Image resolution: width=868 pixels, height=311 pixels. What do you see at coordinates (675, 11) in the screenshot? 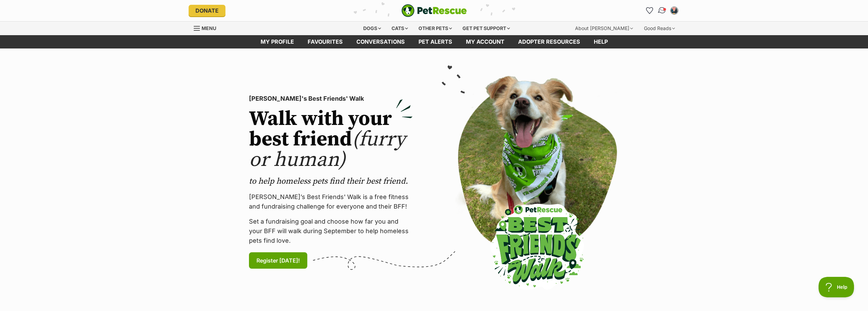
I see `img: Aurora Stone profile pic` at bounding box center [675, 11].